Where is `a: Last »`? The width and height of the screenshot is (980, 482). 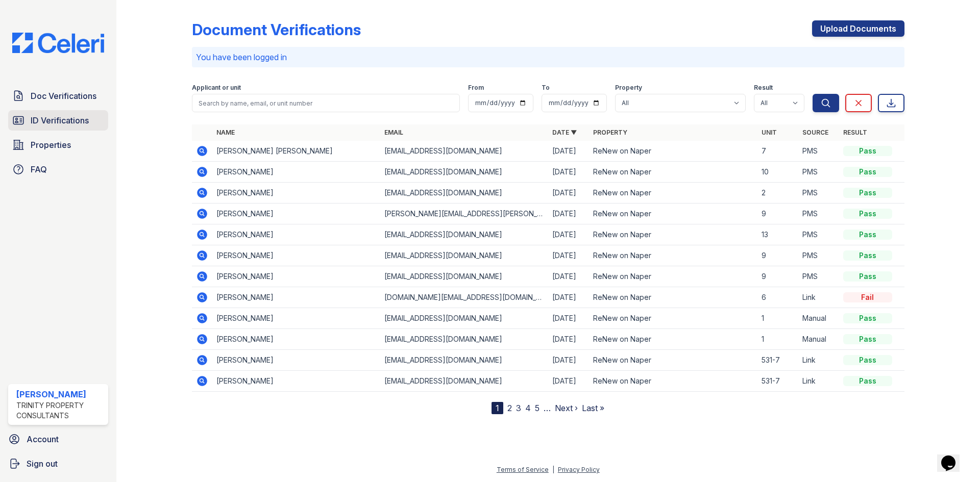 a: Last » is located at coordinates (593, 408).